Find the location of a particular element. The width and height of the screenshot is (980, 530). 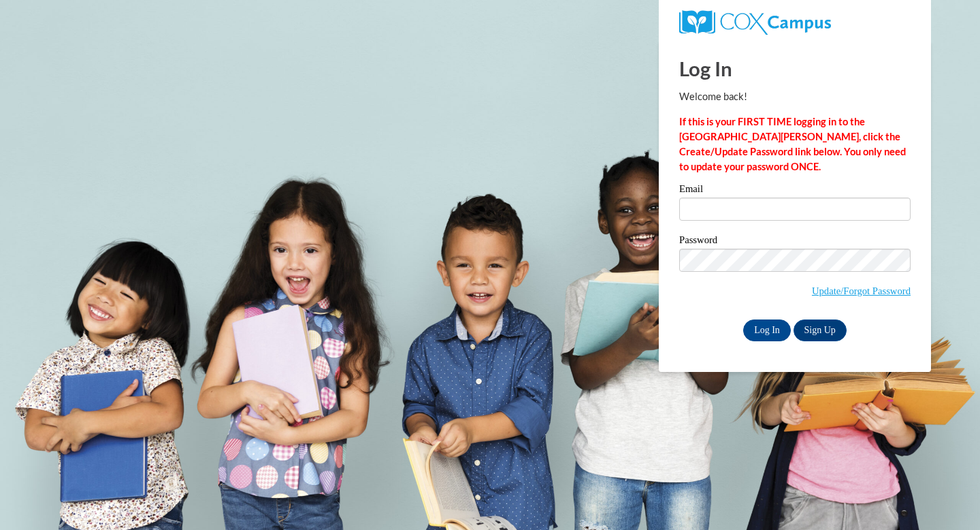

a: Update/Forgot Password is located at coordinates (861, 291).